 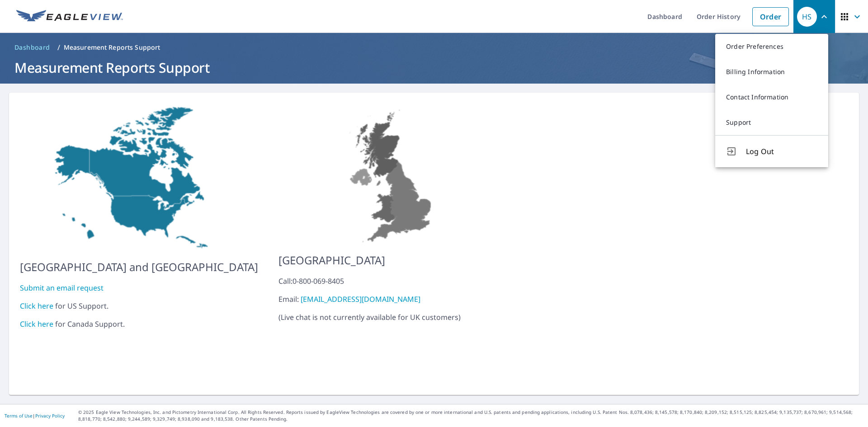 What do you see at coordinates (770, 17) in the screenshot?
I see `a: Order` at bounding box center [770, 17].